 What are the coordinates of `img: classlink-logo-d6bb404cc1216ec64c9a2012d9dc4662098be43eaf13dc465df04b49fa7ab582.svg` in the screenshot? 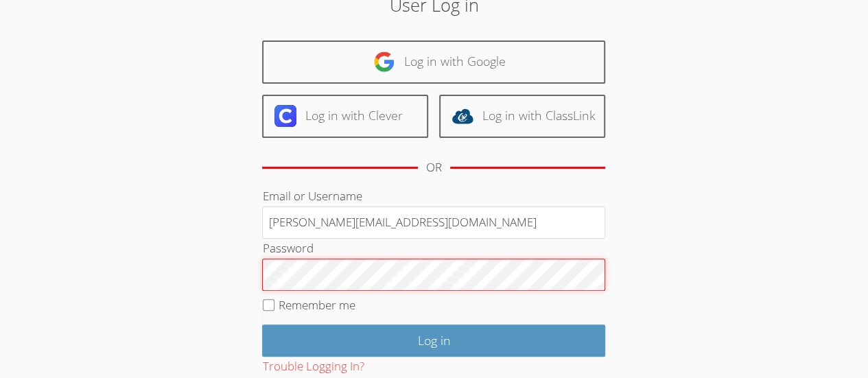 It's located at (463, 116).